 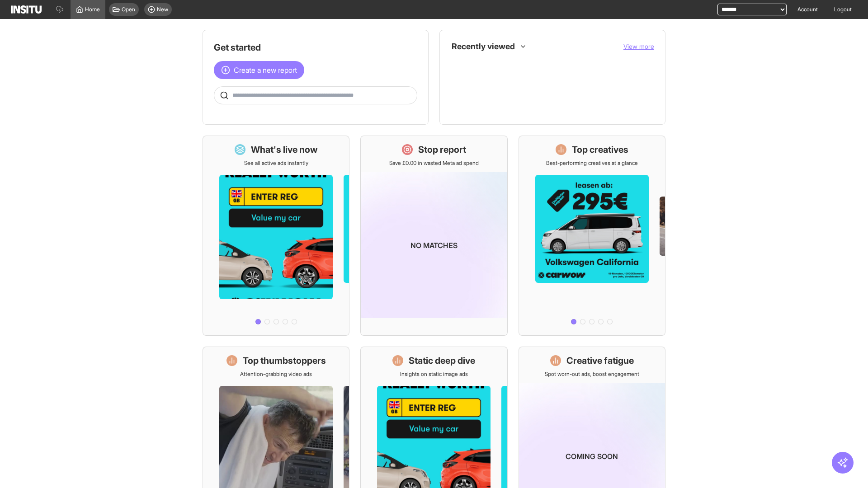 I want to click on a: Stop reportSave £0.00 in wasted Meta ad spendNo matches, so click(x=433, y=236).